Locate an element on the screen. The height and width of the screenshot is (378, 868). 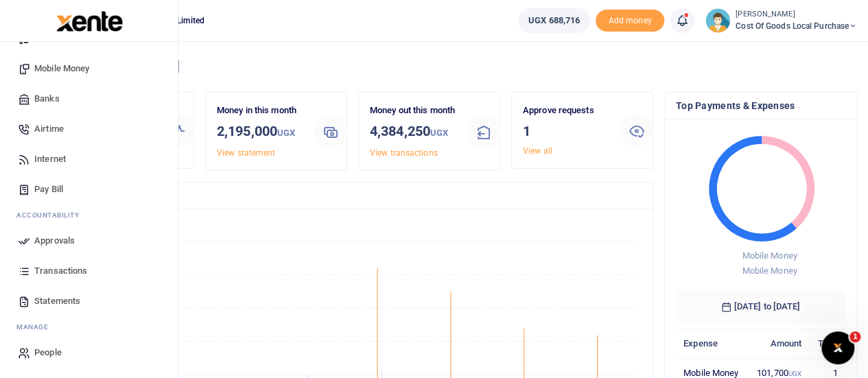
li: Wallet ballance is located at coordinates (553, 20).